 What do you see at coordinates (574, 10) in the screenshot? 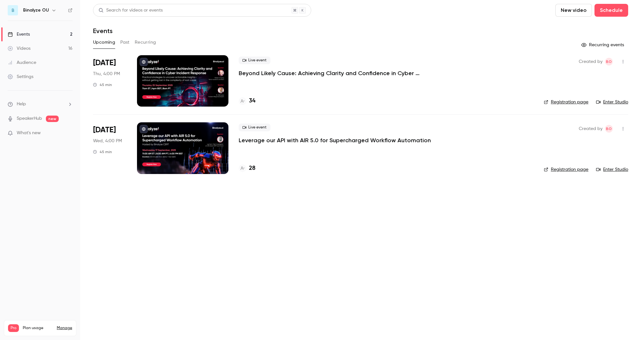
I see `button: New video` at bounding box center [574, 10].